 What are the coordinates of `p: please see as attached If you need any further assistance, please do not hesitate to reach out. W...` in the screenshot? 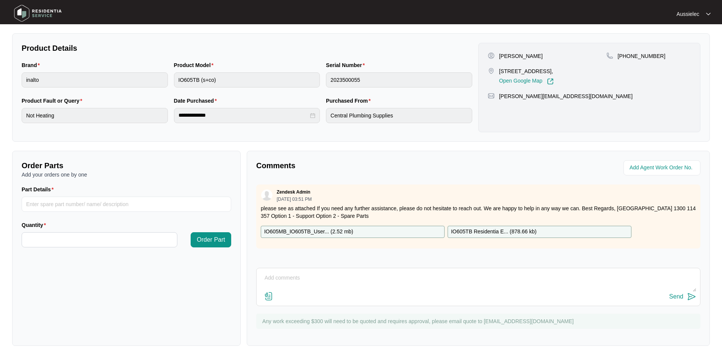 It's located at (478, 212).